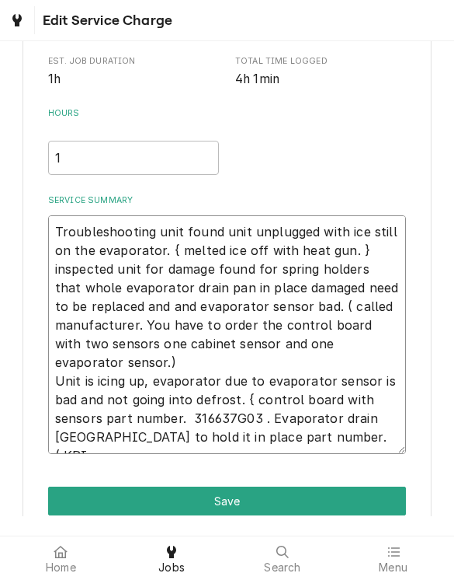 The image size is (454, 580). Describe the element at coordinates (282, 567) in the screenshot. I see `span: Search` at that location.